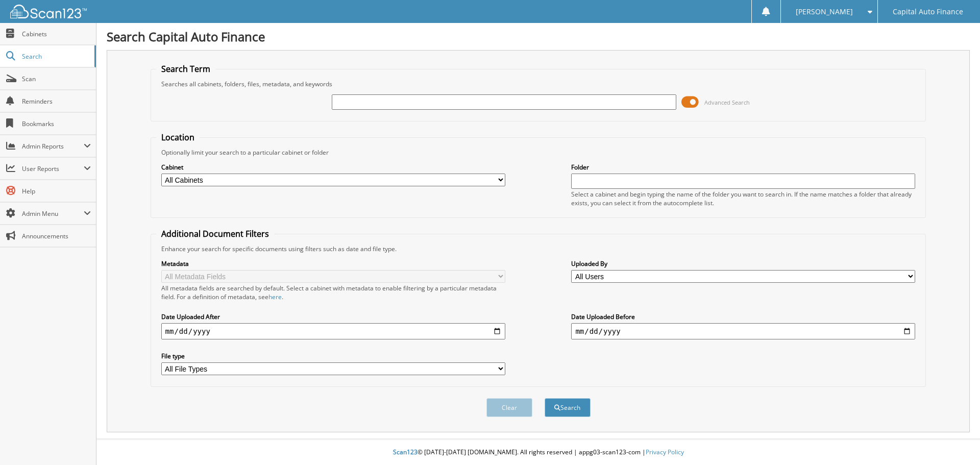 The height and width of the screenshot is (465, 980). Describe the element at coordinates (275, 297) in the screenshot. I see `a: here` at that location.